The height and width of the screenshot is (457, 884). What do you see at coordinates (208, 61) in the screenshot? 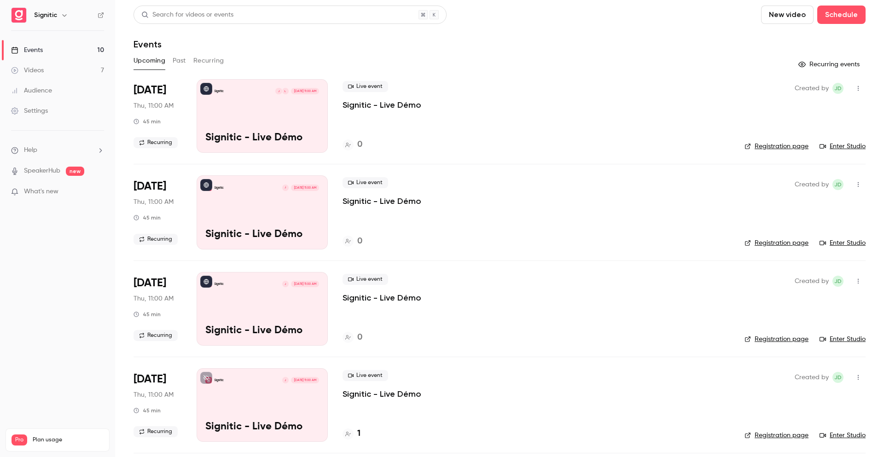
I see `button: Recurring` at bounding box center [208, 61].